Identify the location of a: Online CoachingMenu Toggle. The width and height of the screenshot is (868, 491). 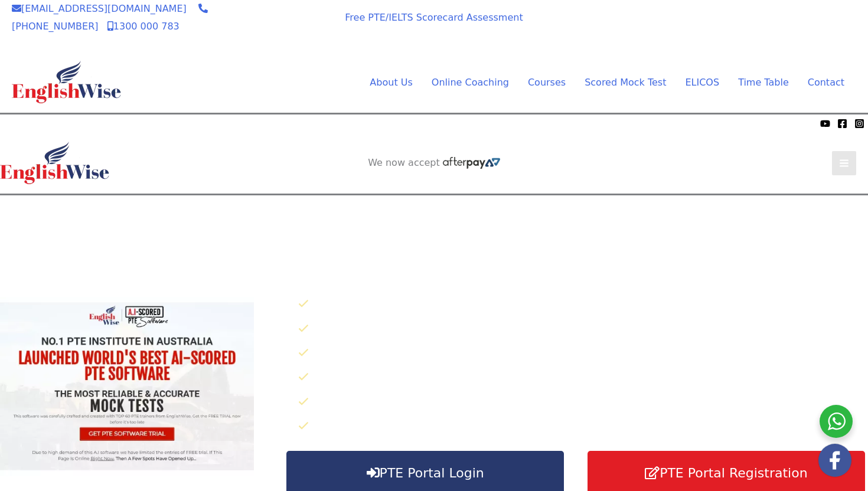
(470, 82).